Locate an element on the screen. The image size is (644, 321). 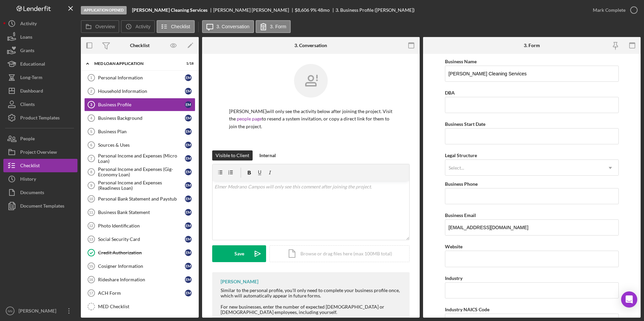
button: Clients is located at coordinates (40, 105).